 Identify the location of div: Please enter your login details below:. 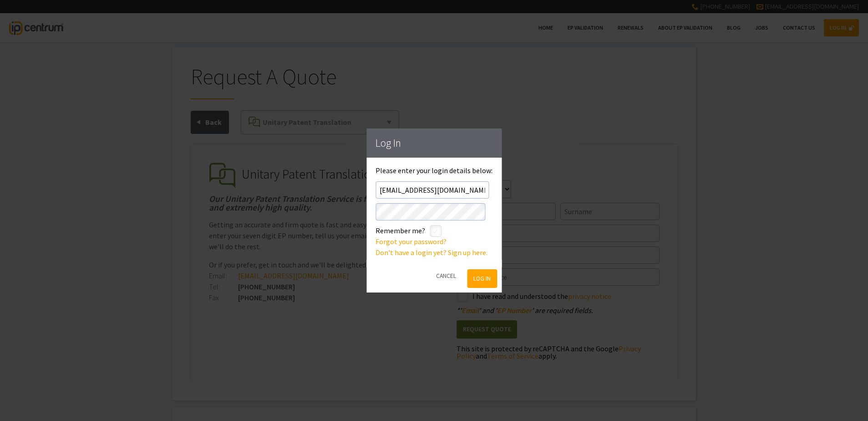
(434, 213).